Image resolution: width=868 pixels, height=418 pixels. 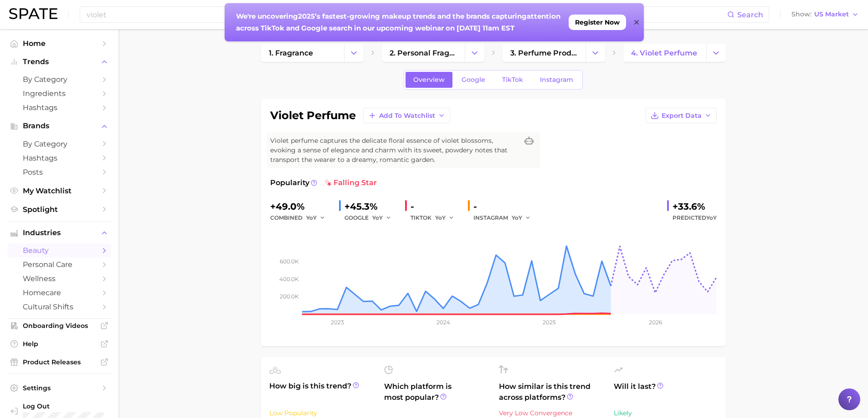 I want to click on h1: violet perfume, so click(x=313, y=116).